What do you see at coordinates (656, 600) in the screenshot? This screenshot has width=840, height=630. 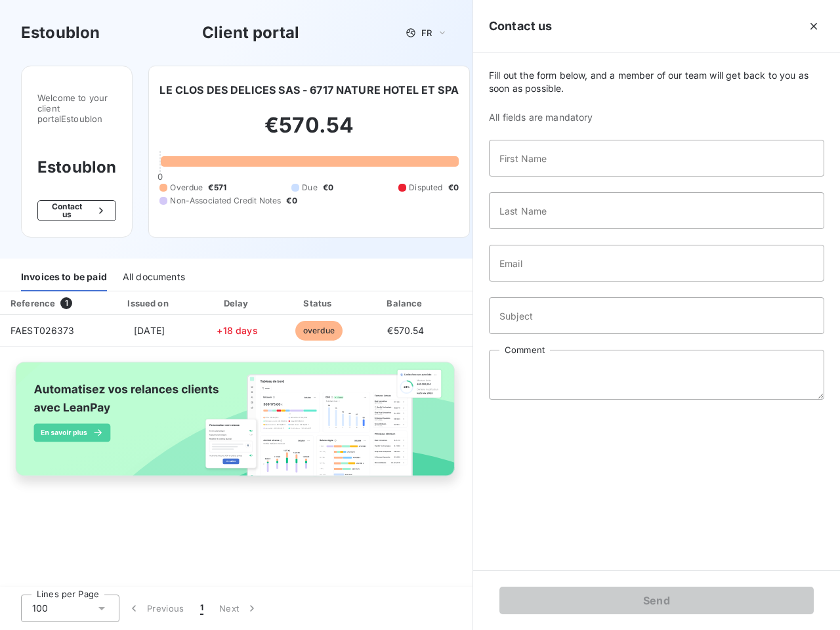 I see `button: Send` at bounding box center [656, 600].